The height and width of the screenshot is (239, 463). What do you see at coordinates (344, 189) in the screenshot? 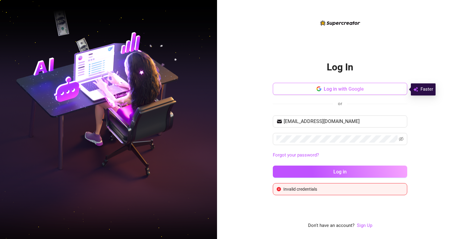
I see `div: Invalid credentials` at bounding box center [344, 189].